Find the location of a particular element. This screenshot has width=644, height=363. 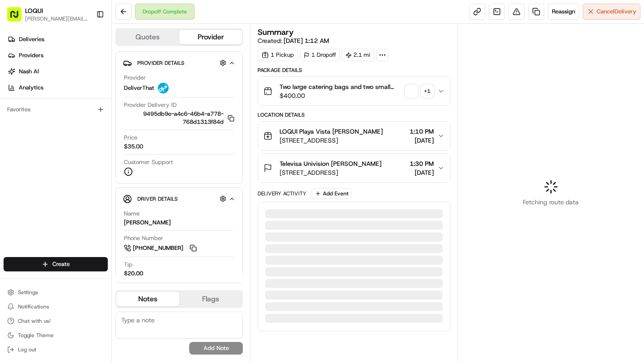

span: $35.00 is located at coordinates (133, 147).